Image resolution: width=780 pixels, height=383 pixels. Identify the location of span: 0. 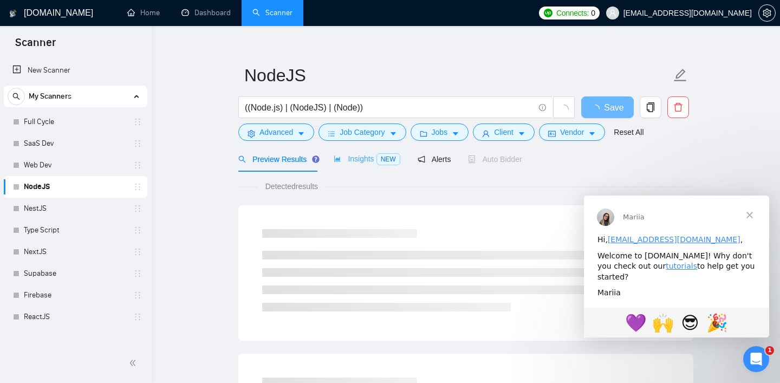
(593, 13).